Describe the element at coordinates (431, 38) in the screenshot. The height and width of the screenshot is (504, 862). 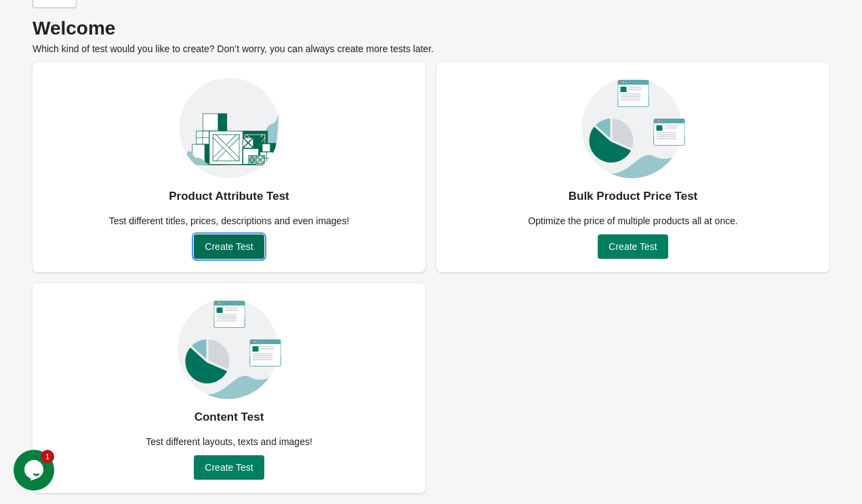
I see `div: Which kind of test would you like to create? Don’t worry, you can always create more tests later.` at that location.